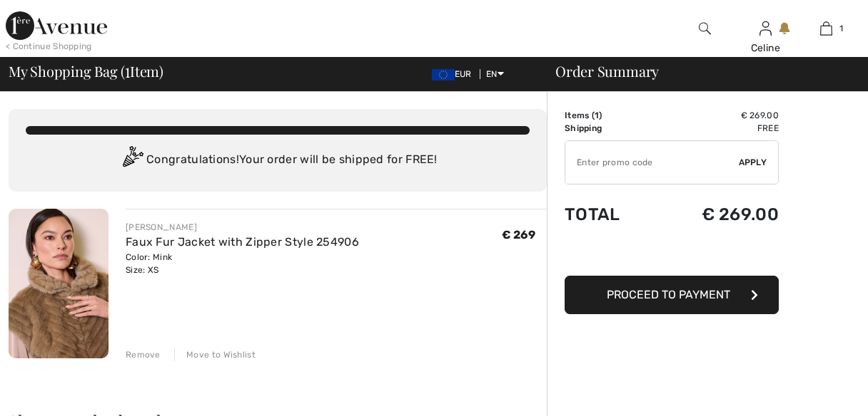  I want to click on div: Color: Mink Size: XS, so click(242, 264).